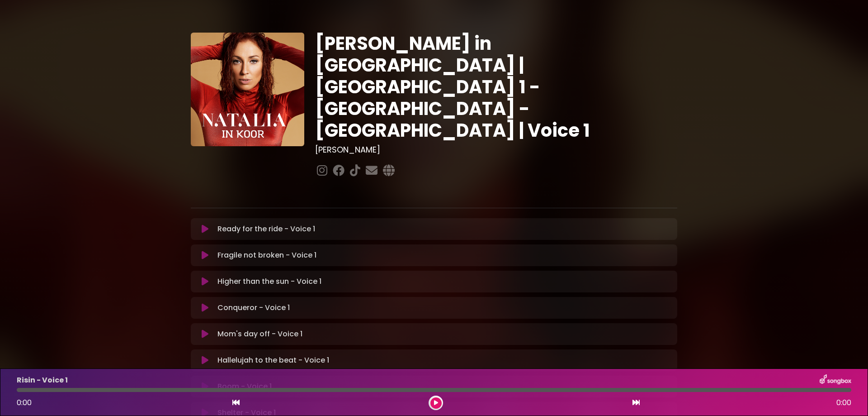 The height and width of the screenshot is (416, 868). What do you see at coordinates (267, 255) in the screenshot?
I see `p: Fragile not broken - Voice 1` at bounding box center [267, 255].